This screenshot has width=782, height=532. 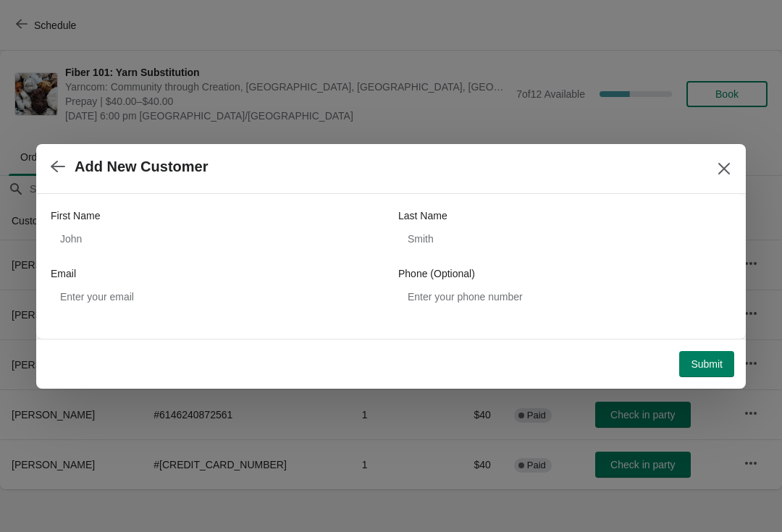 I want to click on input: Smith, so click(x=565, y=239).